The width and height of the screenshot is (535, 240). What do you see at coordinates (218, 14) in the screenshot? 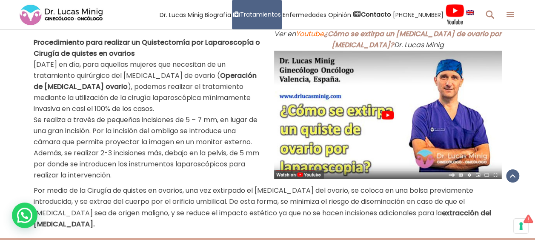
I see `span: Biografía` at bounding box center [218, 14].